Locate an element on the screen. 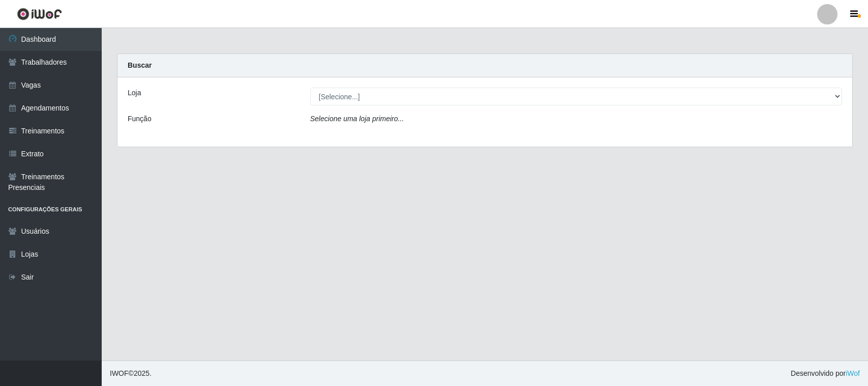  i: Selecione uma loja primeiro... is located at coordinates (357, 118).